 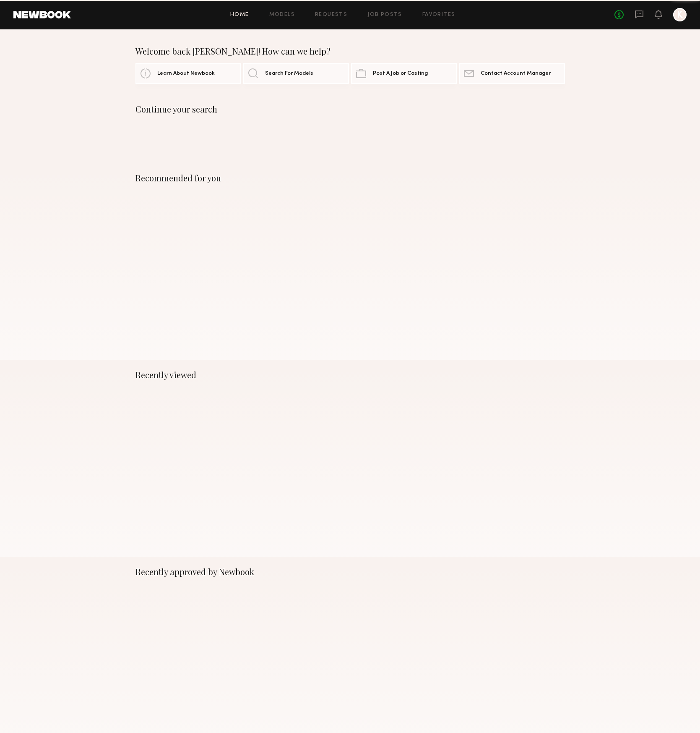 I want to click on a: Favorites, so click(x=438, y=15).